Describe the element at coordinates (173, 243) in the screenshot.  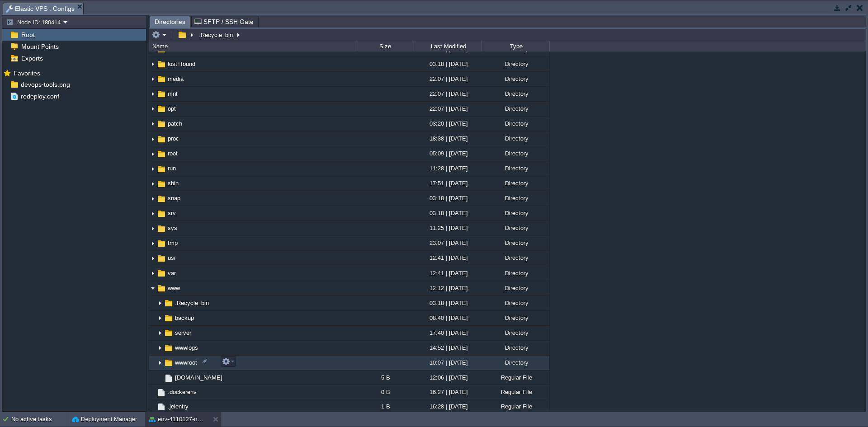
I see `a: tmp` at that location.